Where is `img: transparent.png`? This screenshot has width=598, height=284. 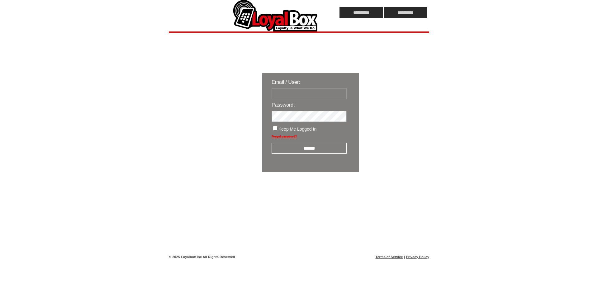 img: transparent.png is located at coordinates (392, 191).